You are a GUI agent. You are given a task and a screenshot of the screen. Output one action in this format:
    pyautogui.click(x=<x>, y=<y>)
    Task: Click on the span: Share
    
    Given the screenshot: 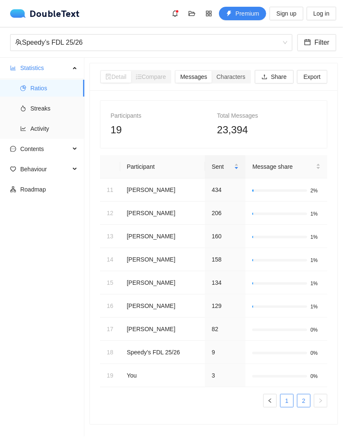 What is the action you would take?
    pyautogui.click(x=278, y=77)
    